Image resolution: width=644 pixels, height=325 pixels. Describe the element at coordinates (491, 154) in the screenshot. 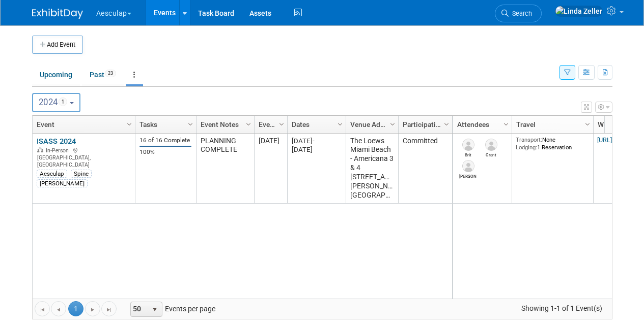

I see `div: Grant Kalbfleisch` at that location.